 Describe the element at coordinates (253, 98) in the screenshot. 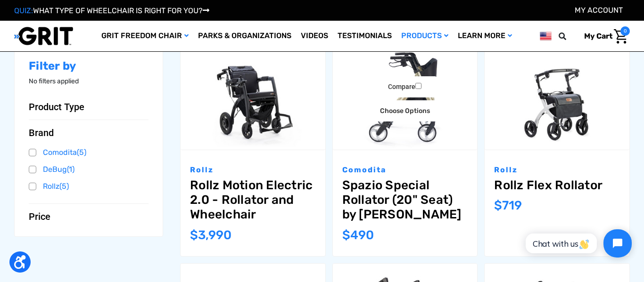

I see `img: Rollz Motion Electric 2.0 - Rollator and Wheelchair` at that location.